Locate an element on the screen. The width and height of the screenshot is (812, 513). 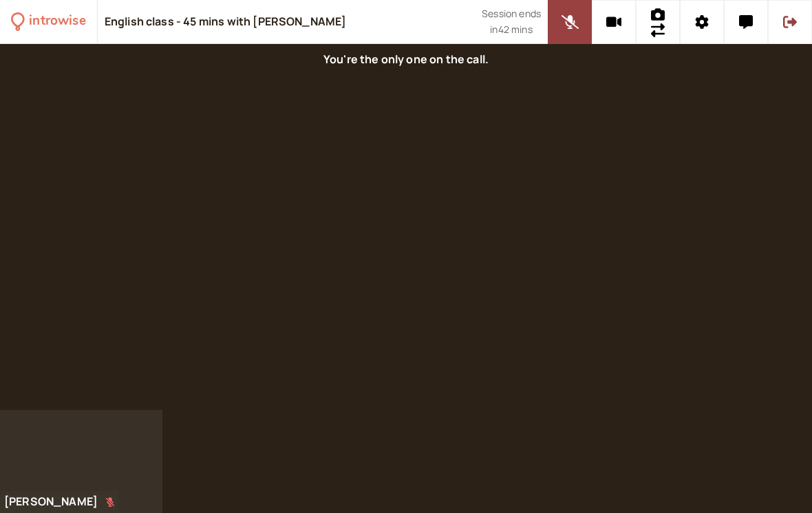
span: in 42 mins is located at coordinates (510, 30).